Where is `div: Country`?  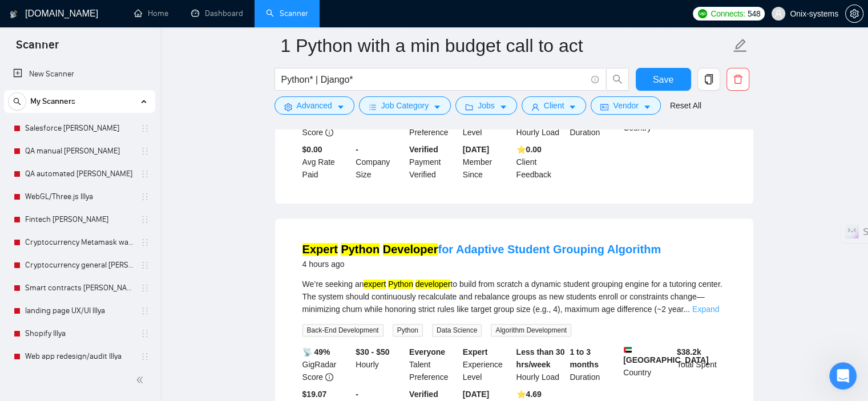
div: Country is located at coordinates (648, 364).